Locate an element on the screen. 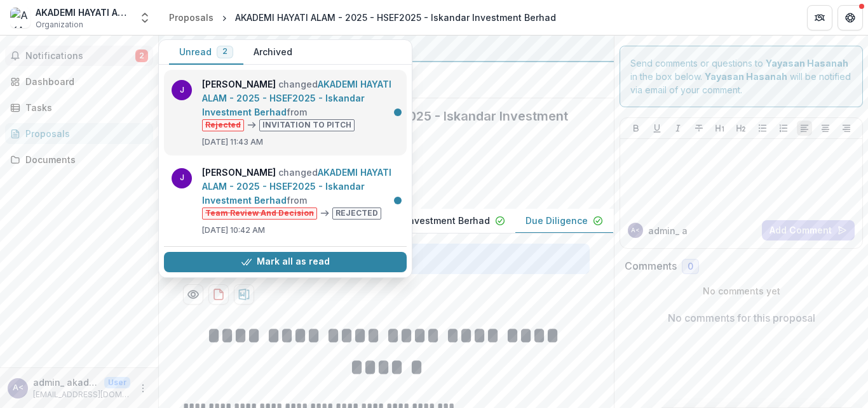 This screenshot has height=408, width=868. p: No comments yet is located at coordinates (741, 291).